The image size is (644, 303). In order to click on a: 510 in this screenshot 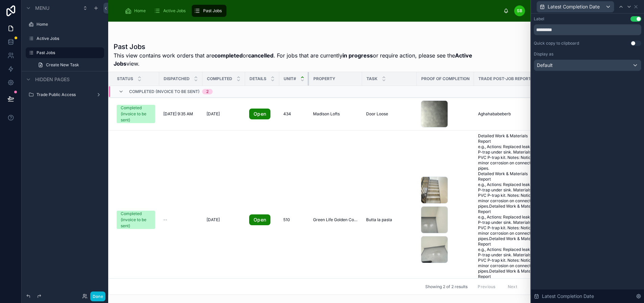, I will do `click(294, 220)`.